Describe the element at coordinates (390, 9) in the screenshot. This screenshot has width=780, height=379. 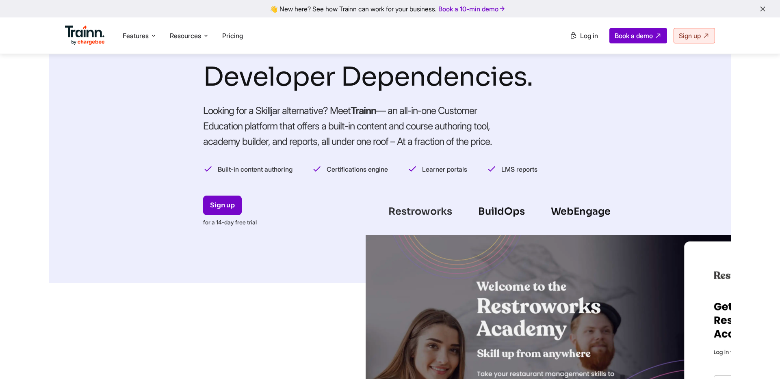
I see `div: 👋 New here? See how Trainn can work for your business.` at that location.